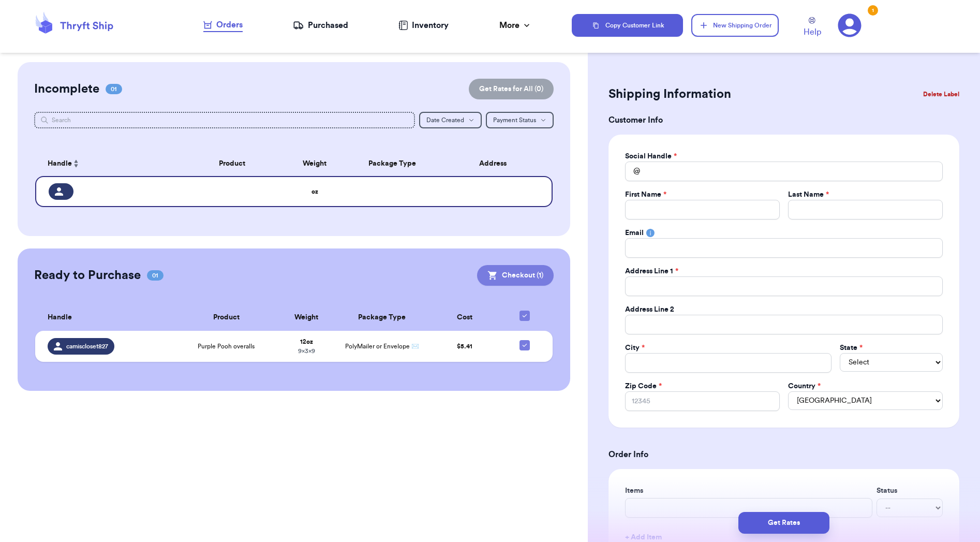 The height and width of the screenshot is (542, 980). I want to click on div: Inventory, so click(424, 25).